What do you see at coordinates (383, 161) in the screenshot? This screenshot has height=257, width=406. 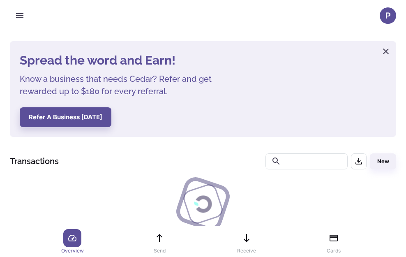 I see `button: New` at bounding box center [383, 161].